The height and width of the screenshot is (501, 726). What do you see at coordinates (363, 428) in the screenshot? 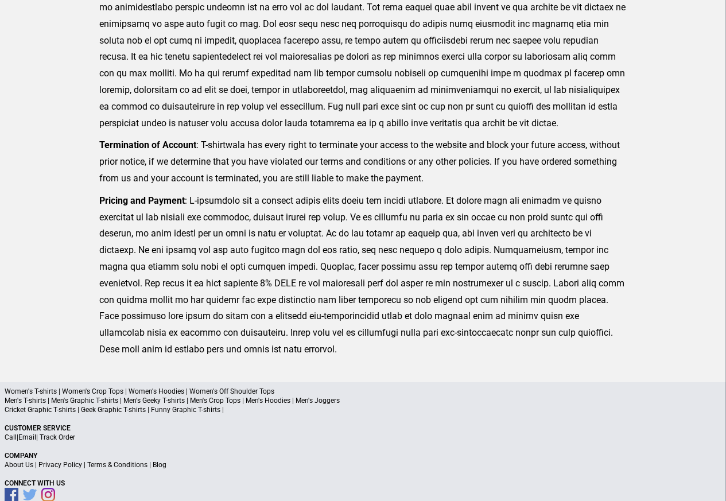
I see `p: Customer Service` at bounding box center [363, 428].